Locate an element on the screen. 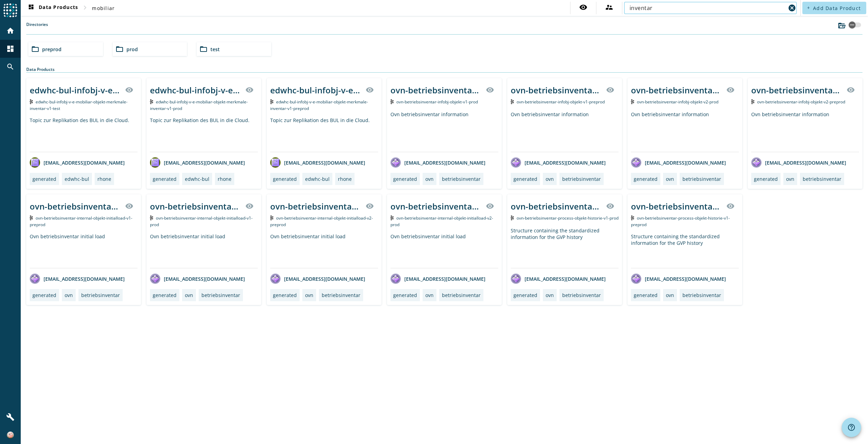 The height and width of the screenshot is (444, 868). mat-icon: home is located at coordinates (10, 31).